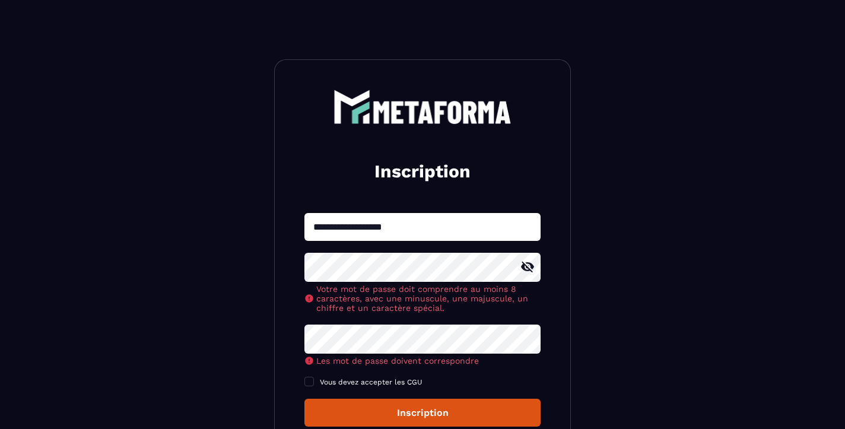 The width and height of the screenshot is (845, 429). What do you see at coordinates (422, 107) in the screenshot?
I see `a: logo` at bounding box center [422, 107].